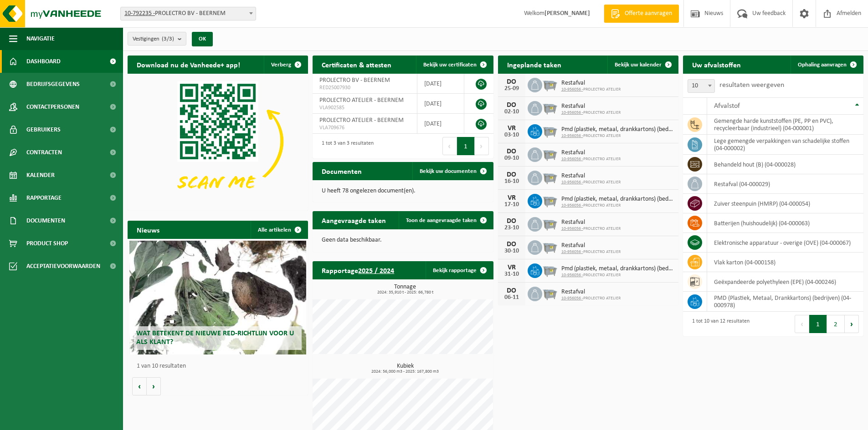 The height and width of the screenshot is (430, 868). Describe the element at coordinates (405, 369) in the screenshot. I see `h3: Kubiek` at that location.